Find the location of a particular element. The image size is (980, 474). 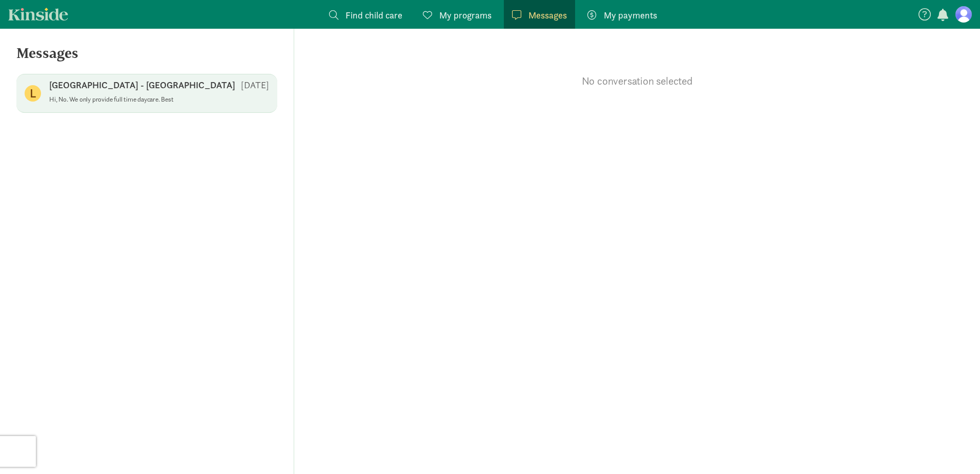

span: My payments is located at coordinates (630, 15).